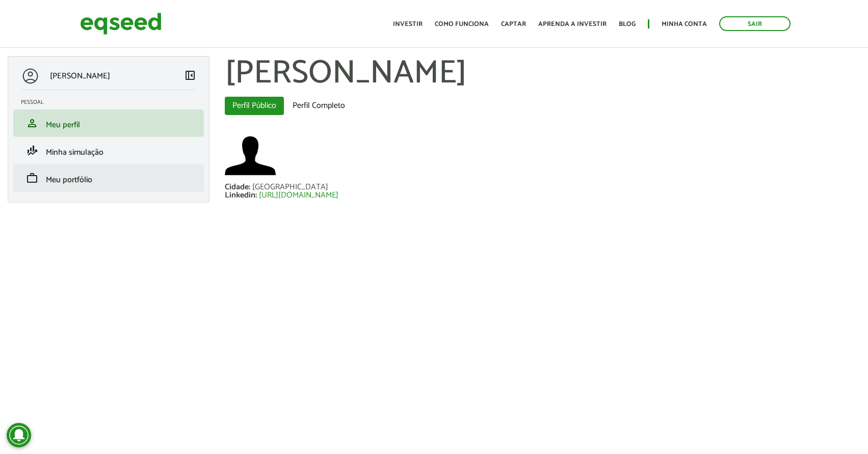  I want to click on a: Aprenda a investir, so click(573, 24).